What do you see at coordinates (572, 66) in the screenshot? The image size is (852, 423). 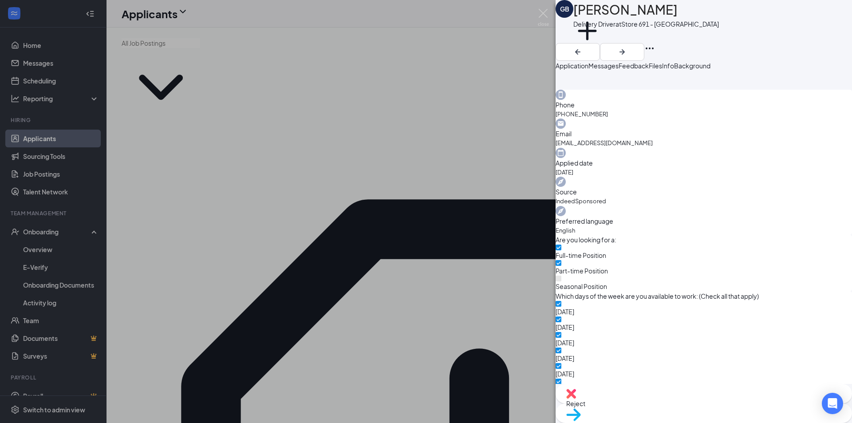 I see `span: Application` at bounding box center [572, 66].